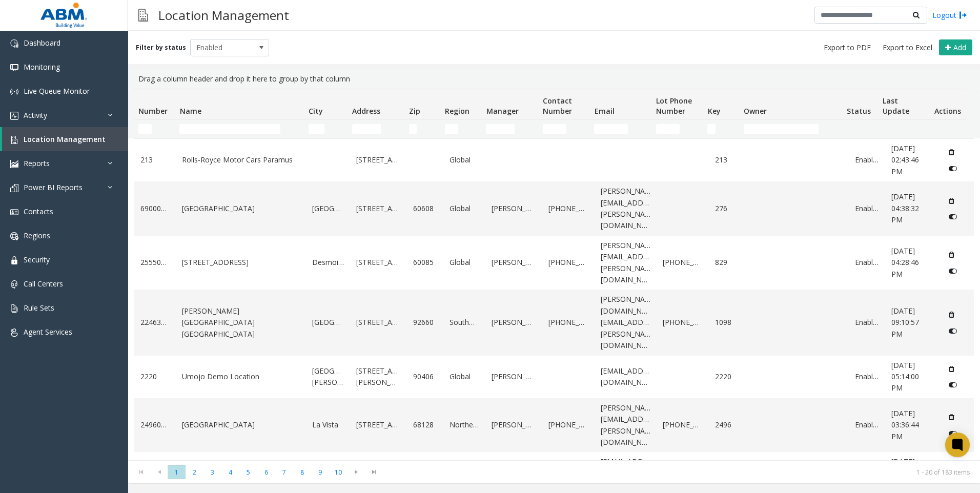 Image resolution: width=980 pixels, height=493 pixels. What do you see at coordinates (425, 263) in the screenshot?
I see `a: 60085` at bounding box center [425, 263].